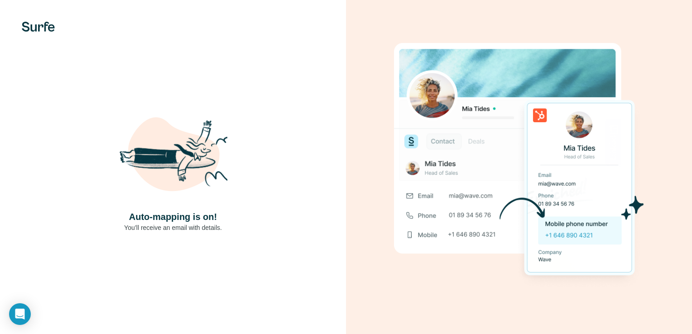 The height and width of the screenshot is (334, 692). What do you see at coordinates (20, 314) in the screenshot?
I see `div: Open Intercom Messenger` at bounding box center [20, 314].